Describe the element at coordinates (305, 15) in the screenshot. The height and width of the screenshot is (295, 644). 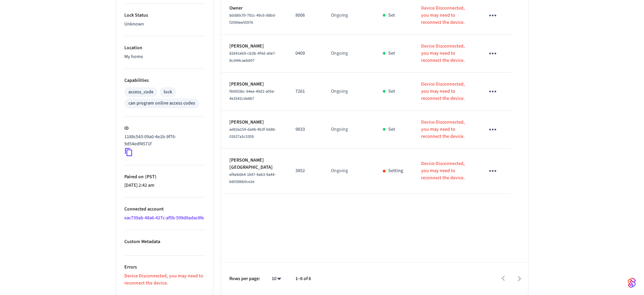
I see `p: 8006` at that location.